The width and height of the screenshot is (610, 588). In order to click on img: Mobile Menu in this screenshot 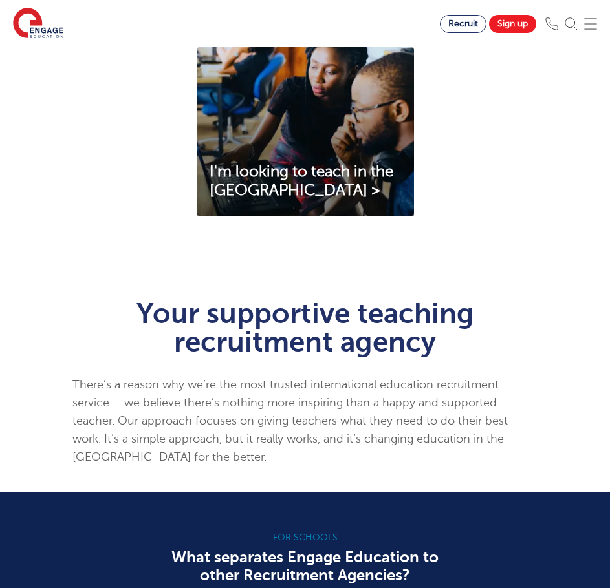, I will do `click(590, 24)`.